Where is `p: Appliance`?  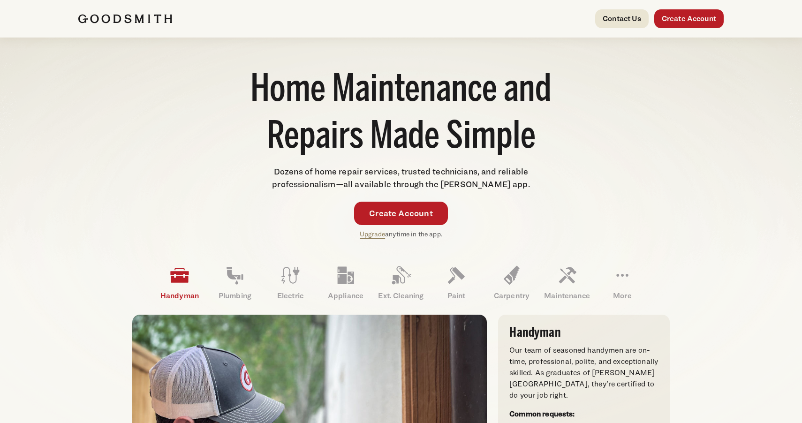
p: Appliance is located at coordinates (346, 296).